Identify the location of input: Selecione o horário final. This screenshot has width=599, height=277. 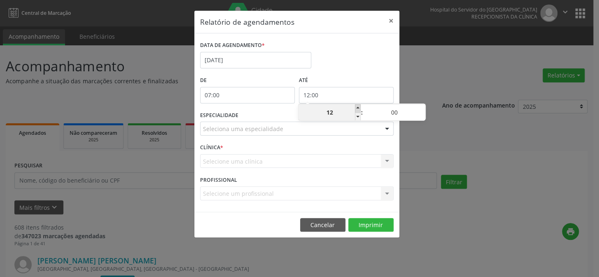
(346, 95).